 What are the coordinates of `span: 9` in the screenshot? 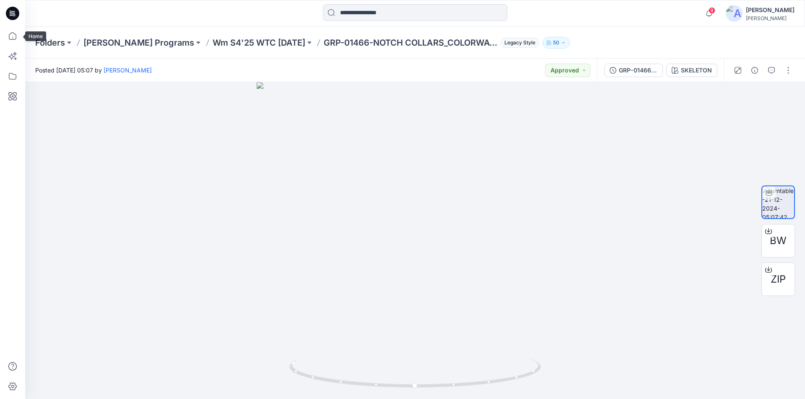 It's located at (712, 10).